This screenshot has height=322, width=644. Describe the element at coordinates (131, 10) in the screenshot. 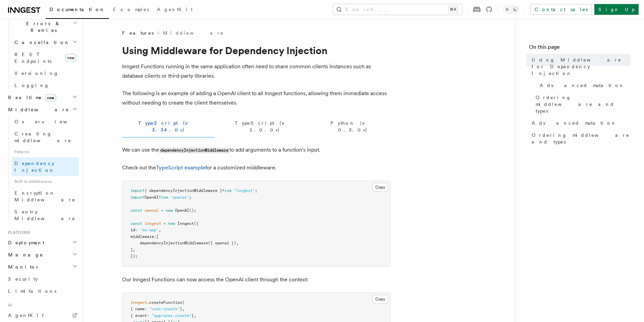

I see `a: Examples` at that location.